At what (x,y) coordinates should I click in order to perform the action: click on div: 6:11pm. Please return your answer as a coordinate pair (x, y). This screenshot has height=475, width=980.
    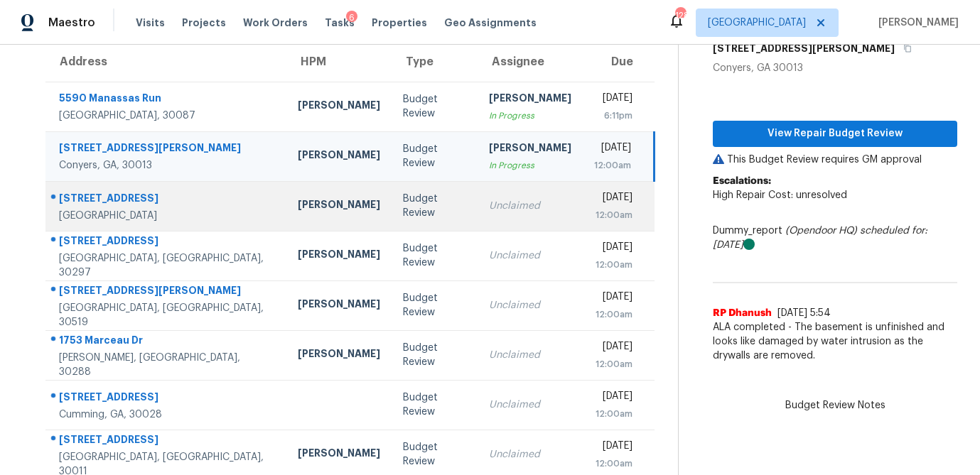
    Looking at the image, I should click on (613, 116).